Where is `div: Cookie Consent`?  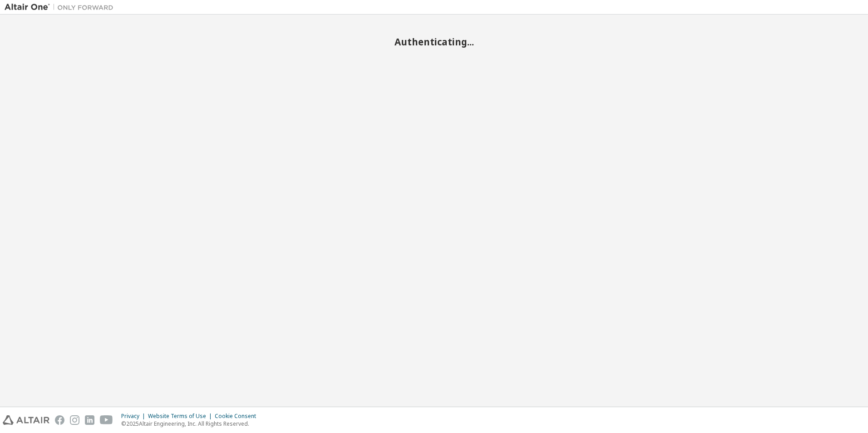
div: Cookie Consent is located at coordinates (238, 416).